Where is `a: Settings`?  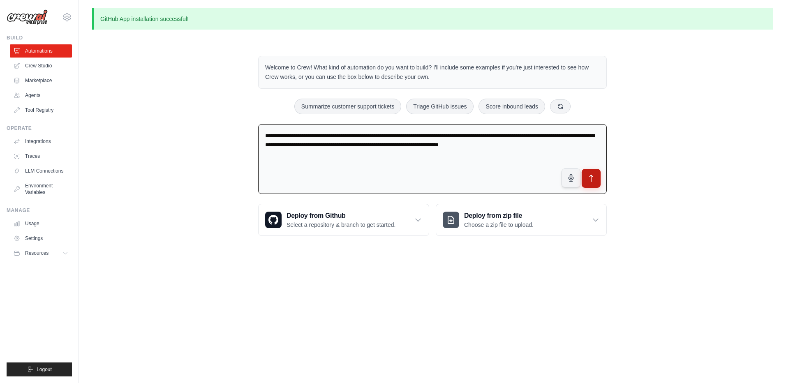
a: Settings is located at coordinates (41, 238).